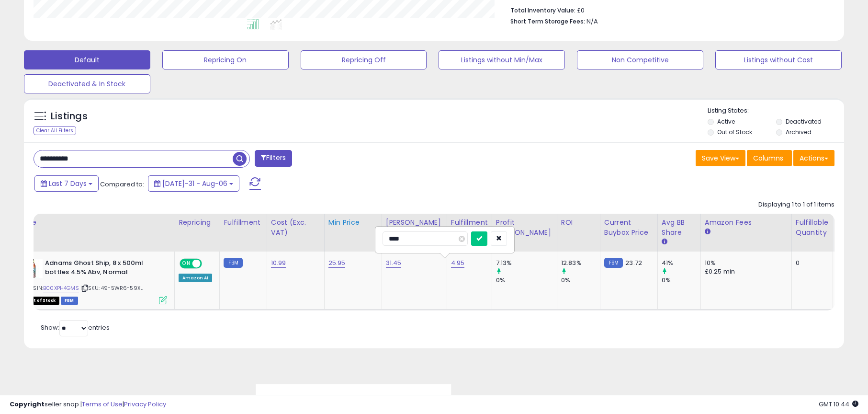  What do you see at coordinates (75, 328) in the screenshot?
I see `span: Show: entries` at bounding box center [75, 328].